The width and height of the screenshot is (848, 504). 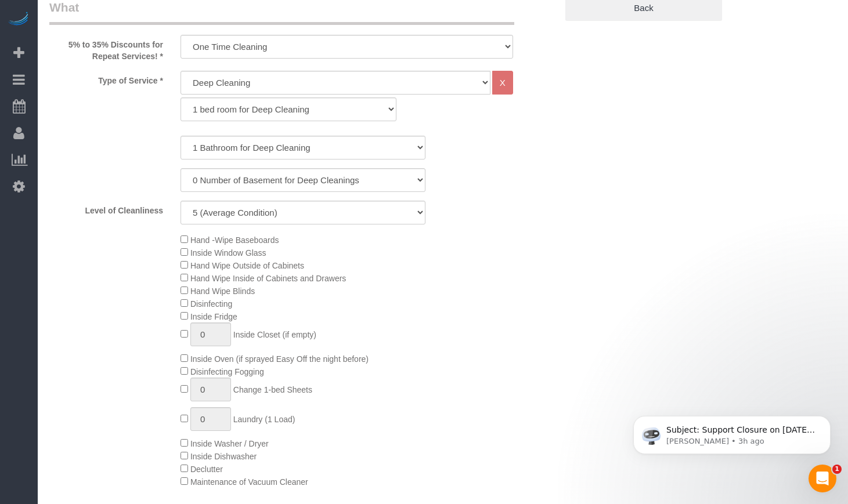 I want to click on label: 5% to 35% Discounts for Repeat Services! *, so click(x=106, y=48).